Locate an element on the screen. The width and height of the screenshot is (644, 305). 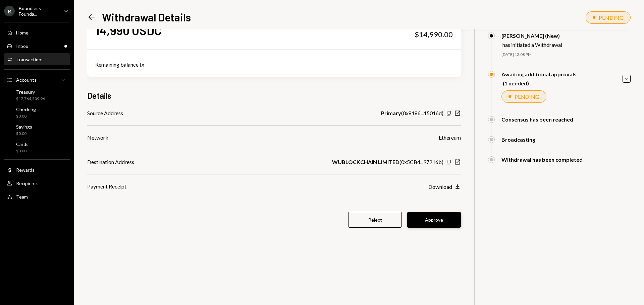
a: Treasury$17,764,509.96 is located at coordinates (37, 95).